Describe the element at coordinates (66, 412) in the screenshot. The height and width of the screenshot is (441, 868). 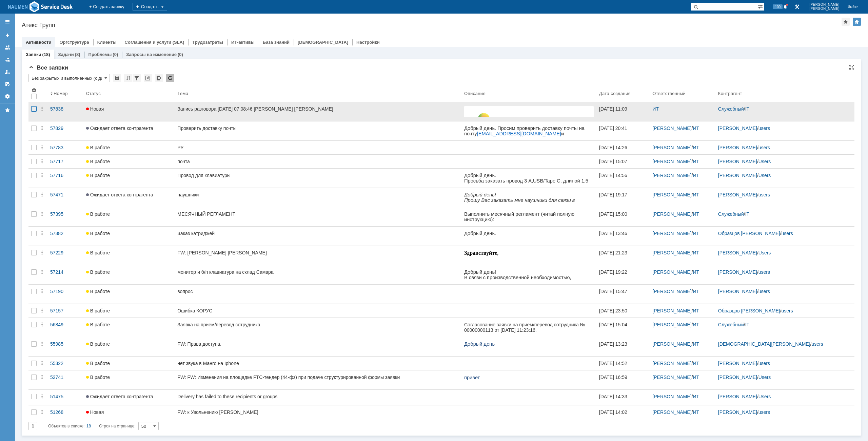
I see `a: 51268` at that location.